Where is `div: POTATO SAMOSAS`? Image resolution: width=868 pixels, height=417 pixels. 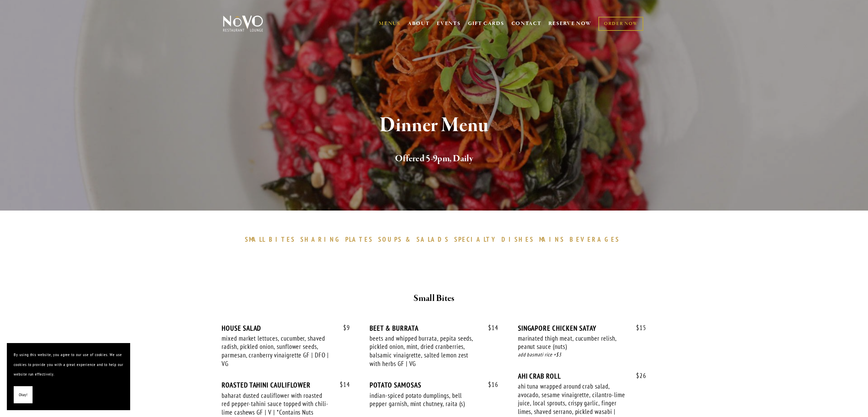
div: POTATO SAMOSAS is located at coordinates (434, 385).